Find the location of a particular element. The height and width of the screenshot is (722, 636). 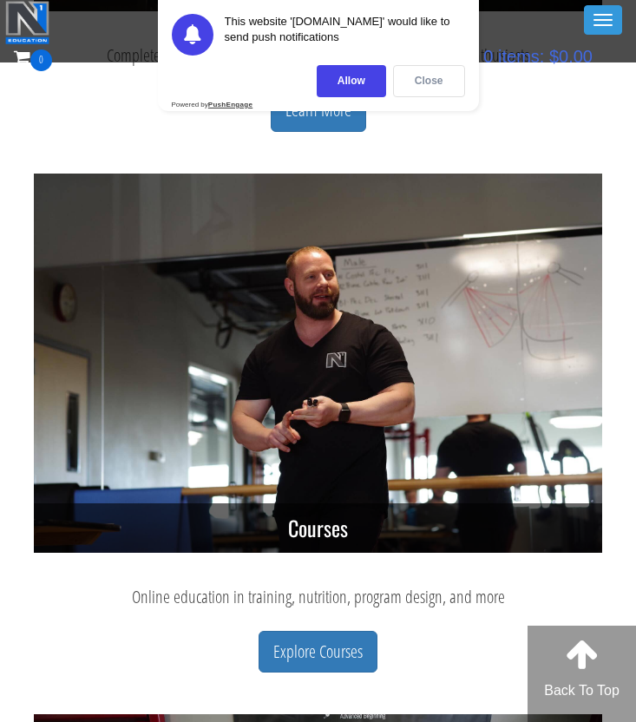

p: Online education in training, nutrition, program design, and more is located at coordinates (318, 597).